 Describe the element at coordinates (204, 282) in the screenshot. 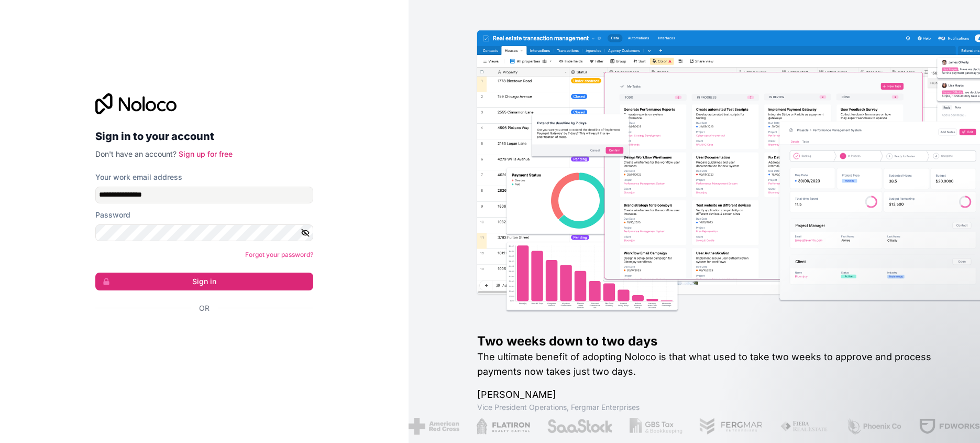

I see `button: Sign in` at that location.